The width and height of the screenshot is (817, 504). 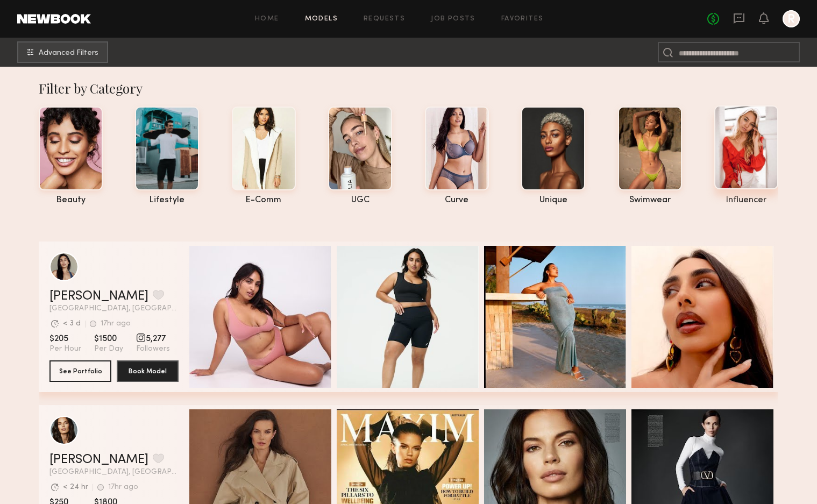 I want to click on span: 5,277, so click(x=153, y=339).